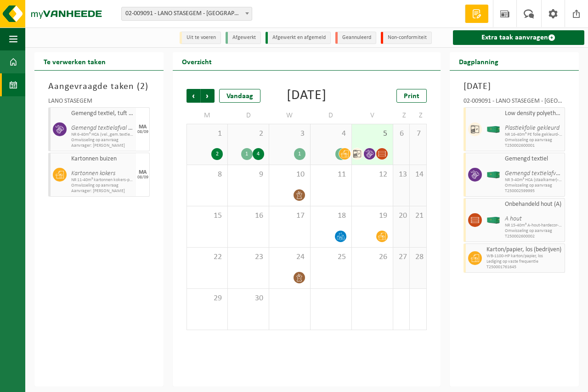  Describe the element at coordinates (289, 134) in the screenshot. I see `span: 3` at that location.